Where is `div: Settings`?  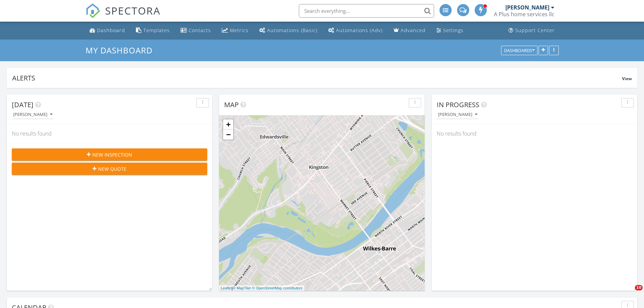 div: Settings is located at coordinates (454, 30).